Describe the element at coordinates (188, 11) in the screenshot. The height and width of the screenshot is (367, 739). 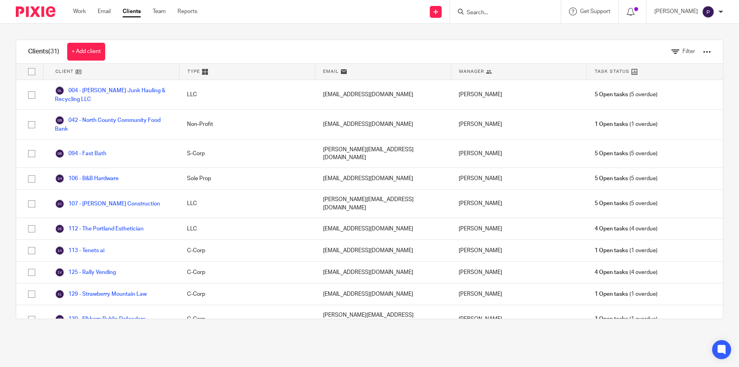
I see `a: Reports` at that location.